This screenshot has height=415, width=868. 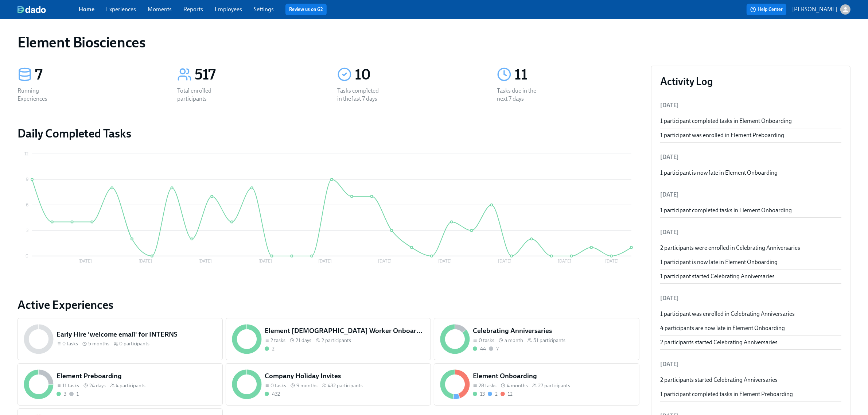 What do you see at coordinates (26, 154) in the screenshot?
I see `tspan: 12` at bounding box center [26, 154].